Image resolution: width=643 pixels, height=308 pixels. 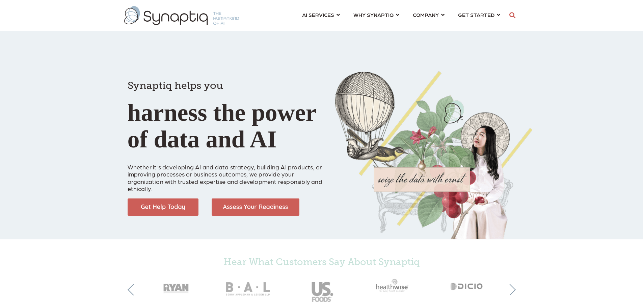 I want to click on span: AI SERVICES, so click(x=318, y=15).